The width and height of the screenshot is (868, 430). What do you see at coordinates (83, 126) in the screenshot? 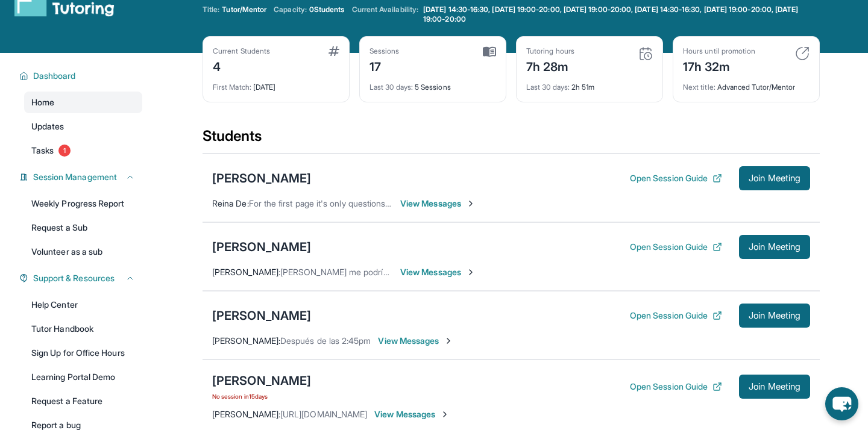
I see `a: Updates` at bounding box center [83, 126].